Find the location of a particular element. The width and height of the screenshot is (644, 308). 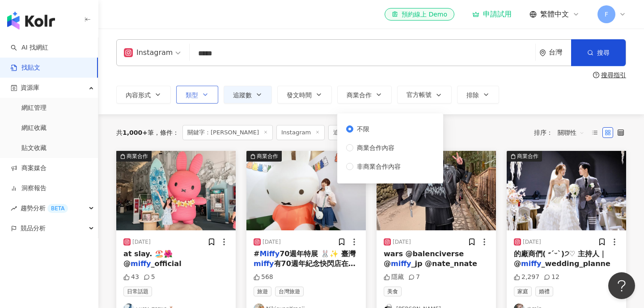

span: 排除 is located at coordinates (473, 95).